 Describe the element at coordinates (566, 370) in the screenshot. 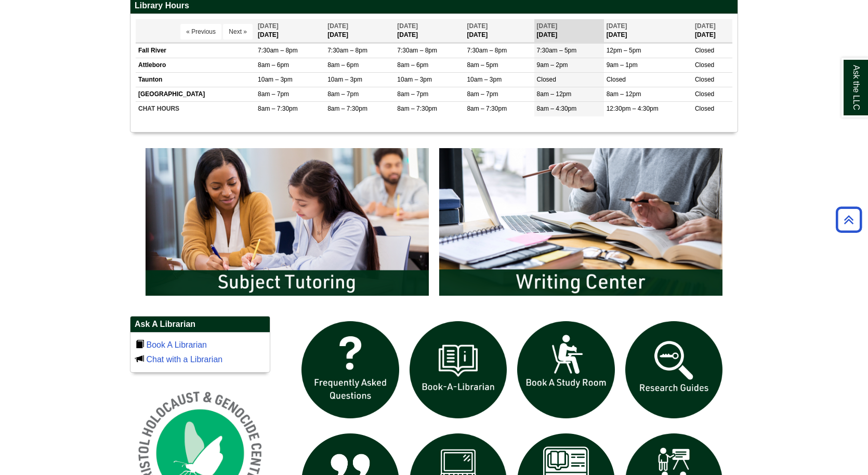

I see `img: book a study room icon links to book a study room web page` at that location.